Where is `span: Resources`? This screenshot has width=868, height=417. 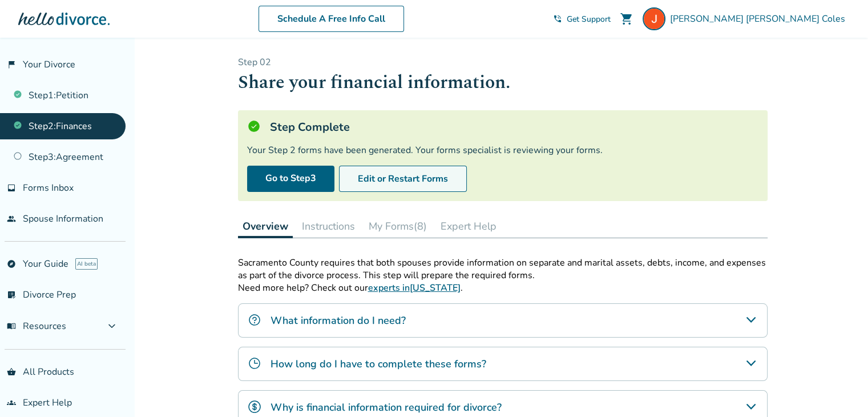
span: Resources is located at coordinates (37, 326).